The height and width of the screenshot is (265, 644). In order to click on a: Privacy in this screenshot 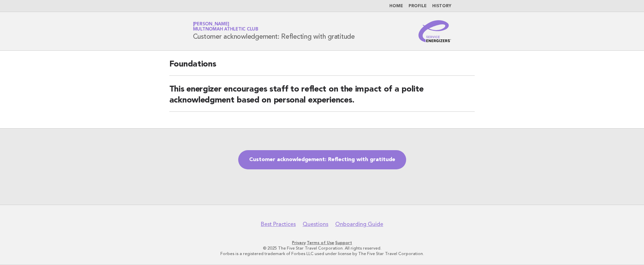, I will do `click(299, 243)`.